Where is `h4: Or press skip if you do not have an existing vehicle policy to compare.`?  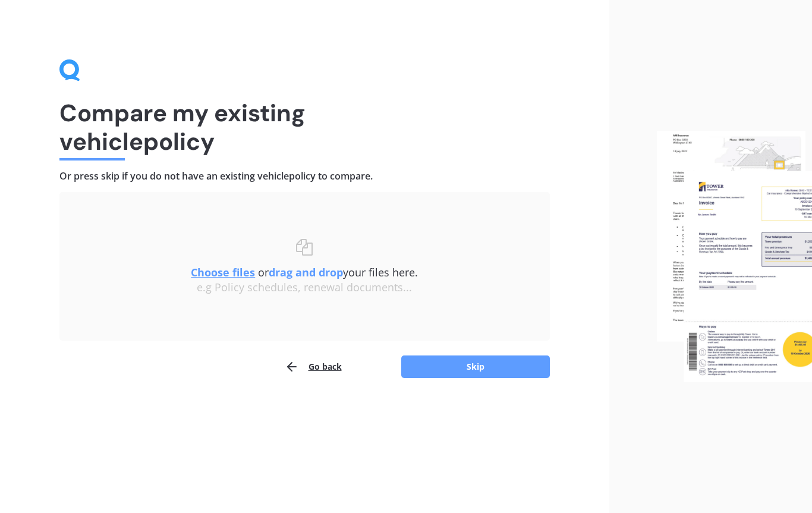
h4: Or press skip if you do not have an existing vehicle policy to compare. is located at coordinates (304, 176).